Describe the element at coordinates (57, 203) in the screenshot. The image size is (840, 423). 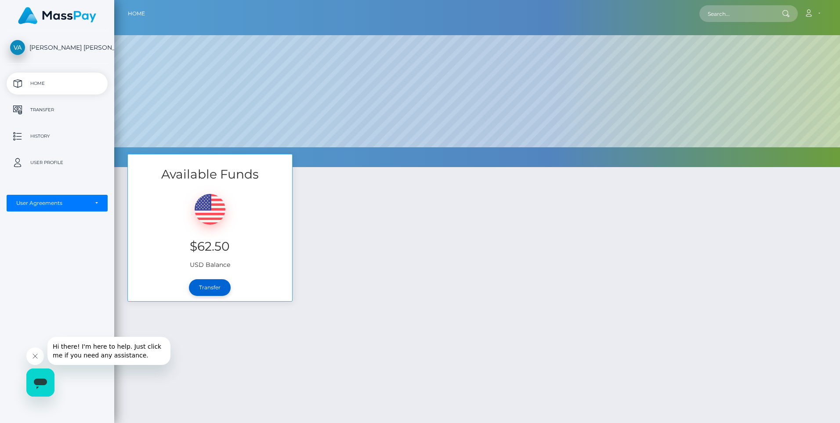
I see `button: User Agreements` at that location.